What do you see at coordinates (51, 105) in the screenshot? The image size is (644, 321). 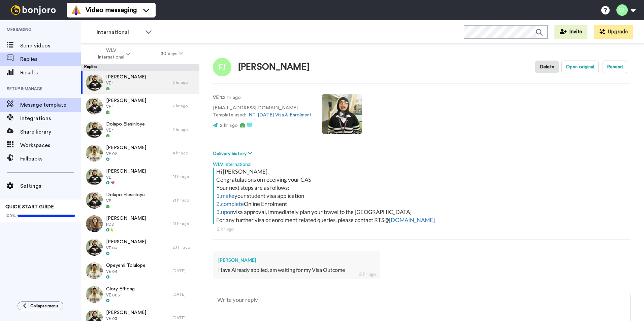 I see `span: Message template` at bounding box center [51, 105].